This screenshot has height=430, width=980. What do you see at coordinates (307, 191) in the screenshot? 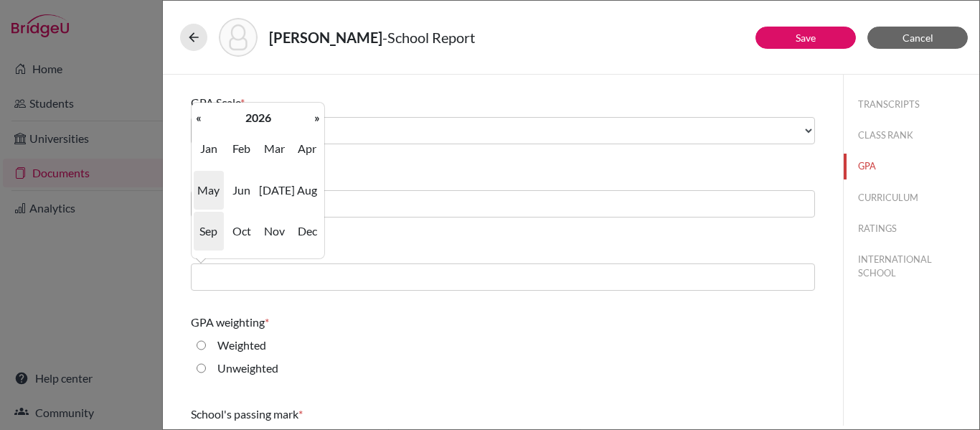
I see `span: Aug` at bounding box center [307, 191].